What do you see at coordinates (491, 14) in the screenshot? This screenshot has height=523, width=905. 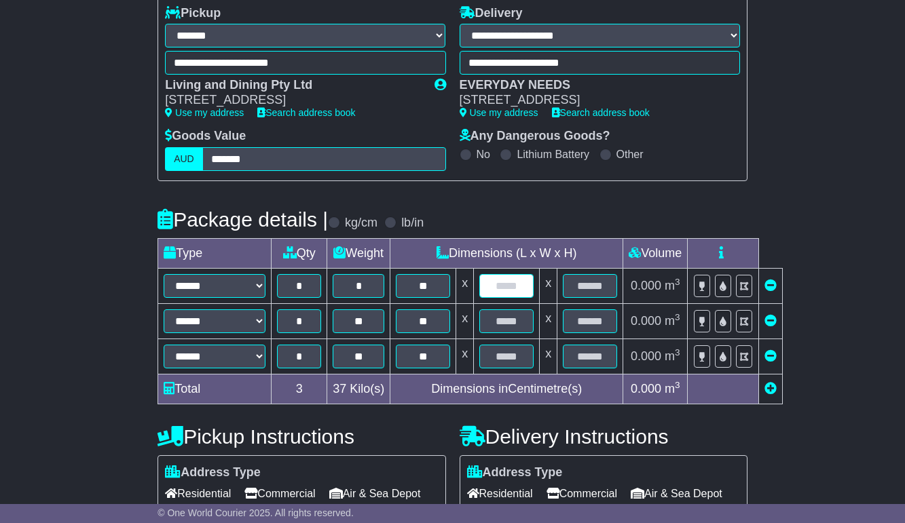 I see `label: Delivery` at bounding box center [491, 14].